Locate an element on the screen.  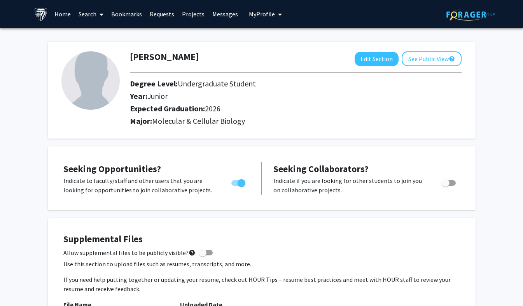
span: My Profile is located at coordinates (262, 14).